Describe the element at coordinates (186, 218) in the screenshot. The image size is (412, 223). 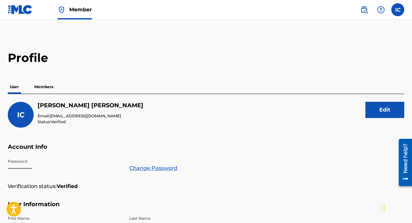
I see `p: Last Name` at that location.